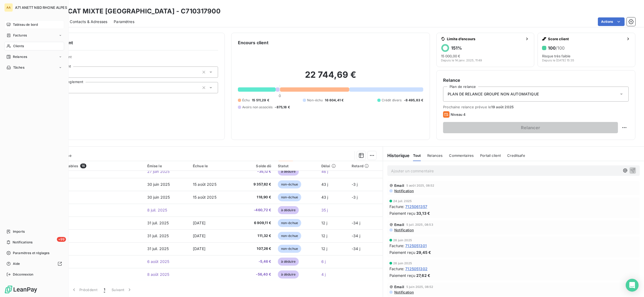  What do you see at coordinates (457, 48) in the screenshot?
I see `h6: 151 %` at bounding box center [457, 48].